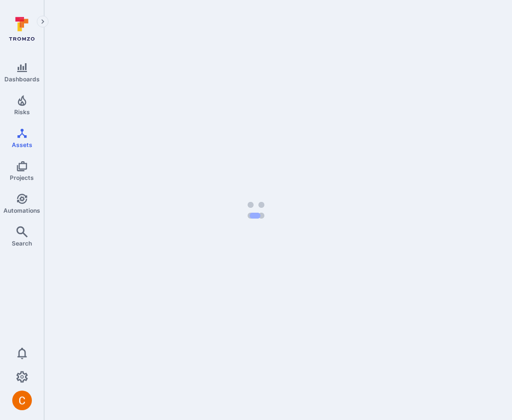 The height and width of the screenshot is (420, 512). Describe the element at coordinates (42, 22) in the screenshot. I see `i: Expand navigation menu` at that location.